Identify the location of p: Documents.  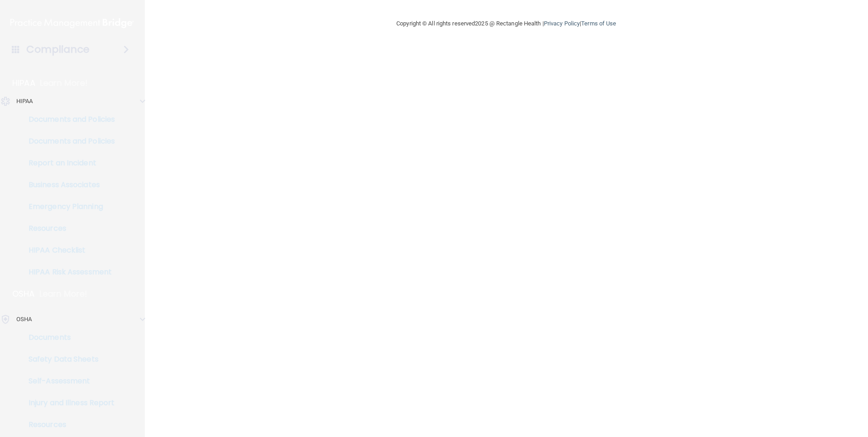
(68, 338).